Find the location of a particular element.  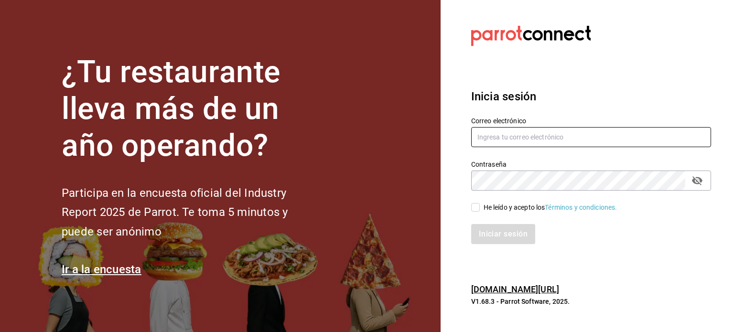

a: Términos y condiciones. is located at coordinates (581, 207).